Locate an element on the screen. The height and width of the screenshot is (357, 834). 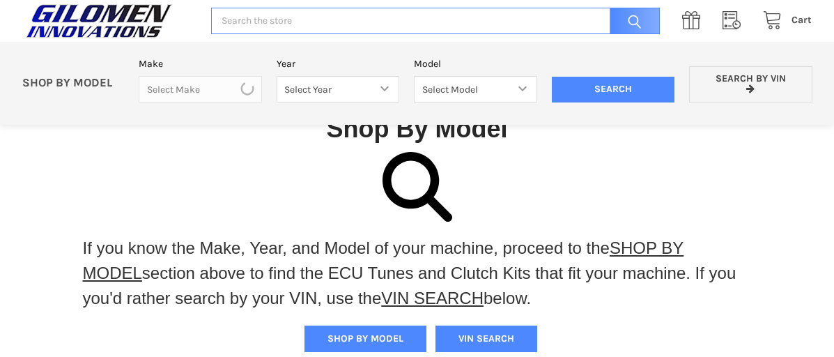
a: Search by VIN is located at coordinates (751, 84).